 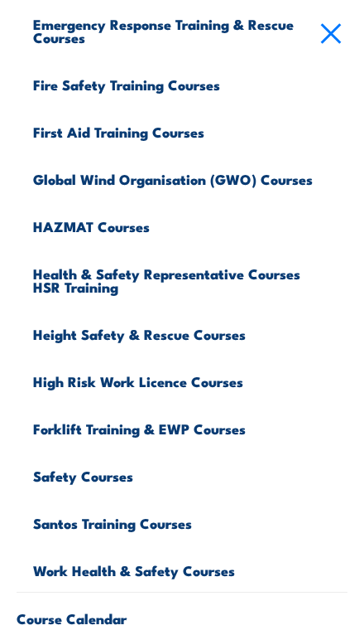 I want to click on a: Global Wind Organisation (GWO) Courses, so click(x=190, y=177).